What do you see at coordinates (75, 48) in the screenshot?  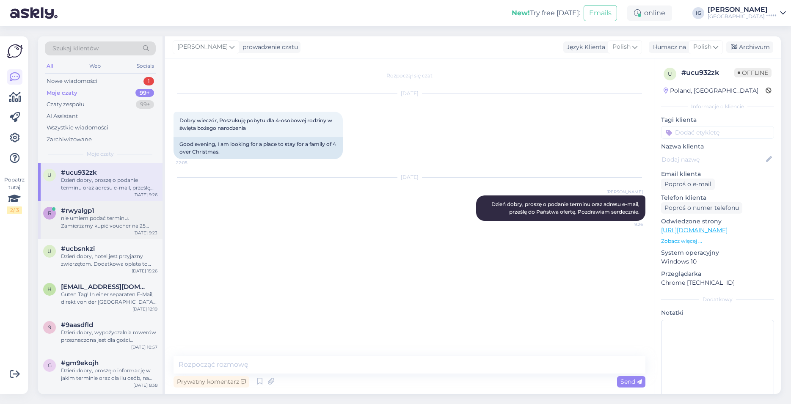 I see `span: Szukaj klientów` at bounding box center [75, 48].